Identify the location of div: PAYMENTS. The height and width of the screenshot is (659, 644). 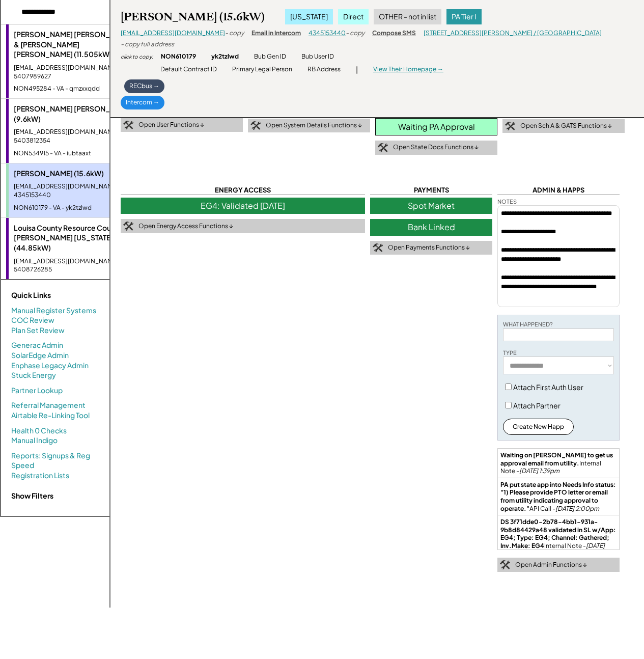
(431, 190).